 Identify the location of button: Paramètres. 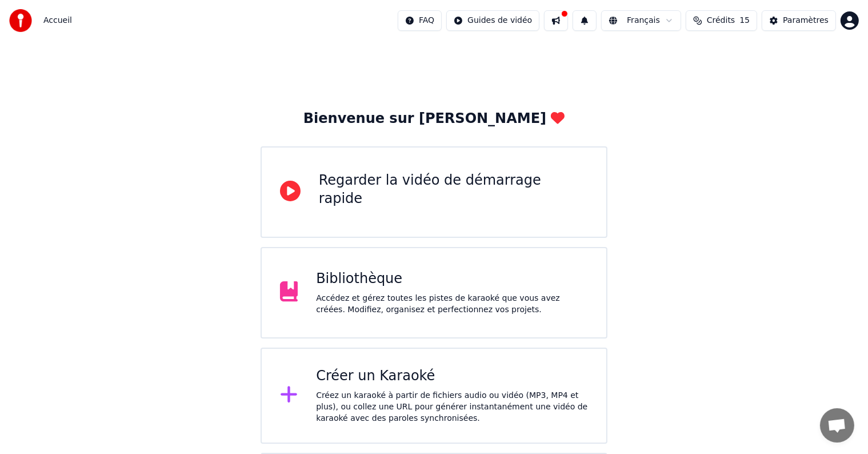
(799, 21).